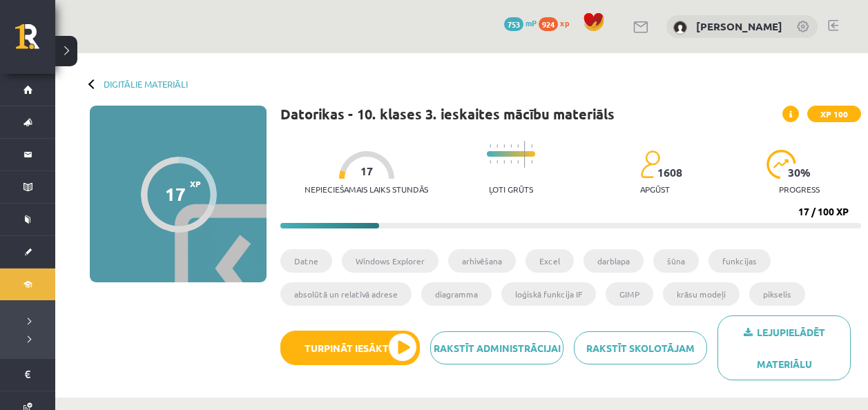  I want to click on span: 17, so click(367, 171).